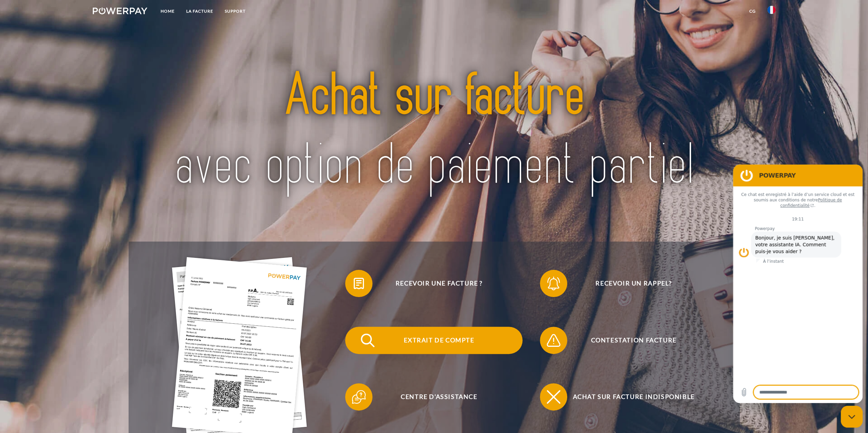  I want to click on img: title-powerpay_fr.svg, so click(434, 131).